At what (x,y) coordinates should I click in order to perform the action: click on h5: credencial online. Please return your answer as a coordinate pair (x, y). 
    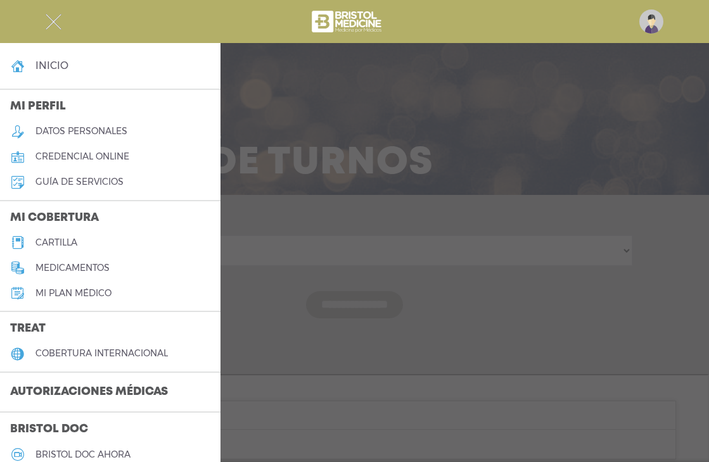
    Looking at the image, I should click on (82, 156).